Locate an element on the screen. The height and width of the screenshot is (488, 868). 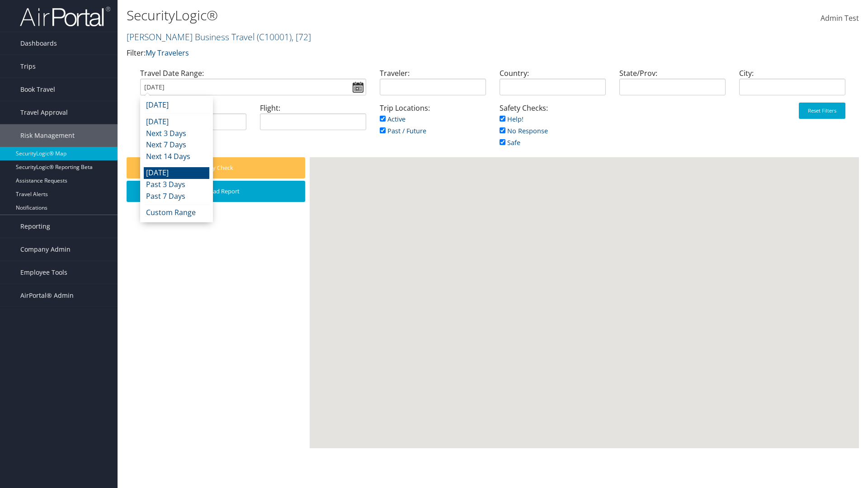
a: Active is located at coordinates (393, 119).